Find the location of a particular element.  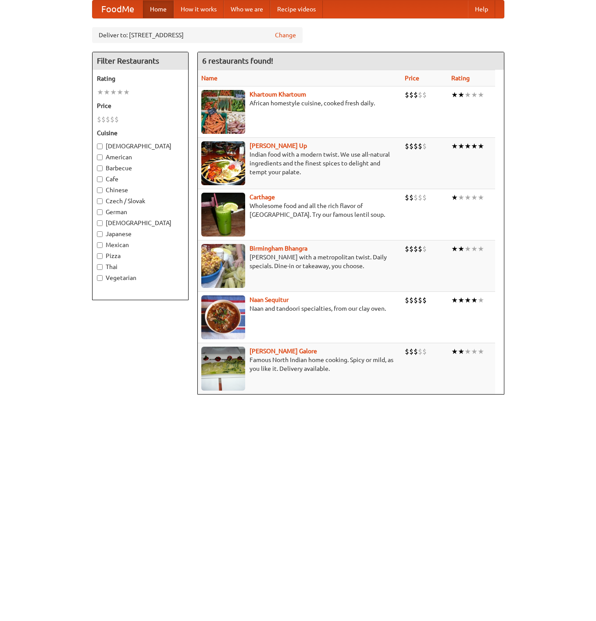

p: Famous North Indian home cooking. Spicy or mild, as you like it. Delivery available. is located at coordinates (300, 364).